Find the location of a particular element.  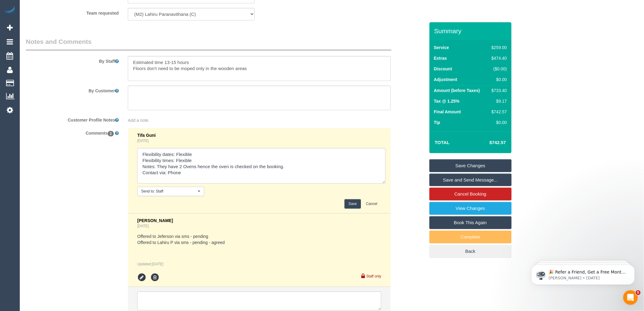

p: Message from Ellie, sent 2w ago is located at coordinates (66, 26).